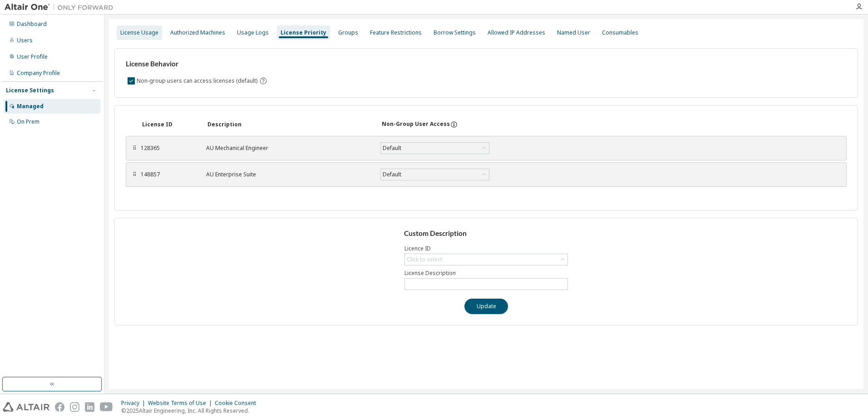 The width and height of the screenshot is (868, 420). What do you see at coordinates (348, 33) in the screenshot?
I see `div: Groups` at bounding box center [348, 33].